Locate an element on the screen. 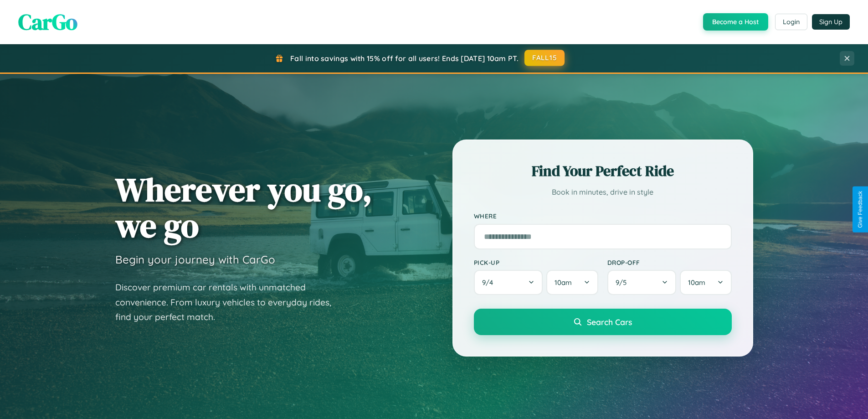 This screenshot has width=868, height=419. div: Give Feedback is located at coordinates (861, 210).